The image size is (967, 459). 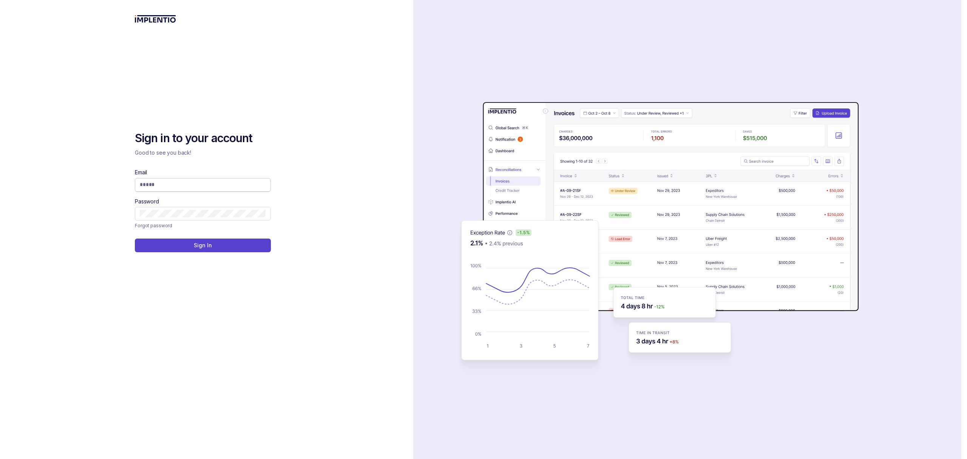 What do you see at coordinates (141, 172) in the screenshot?
I see `label: Email` at bounding box center [141, 172].